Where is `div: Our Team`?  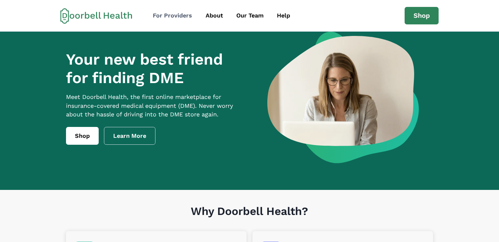 div: Our Team is located at coordinates (250, 16).